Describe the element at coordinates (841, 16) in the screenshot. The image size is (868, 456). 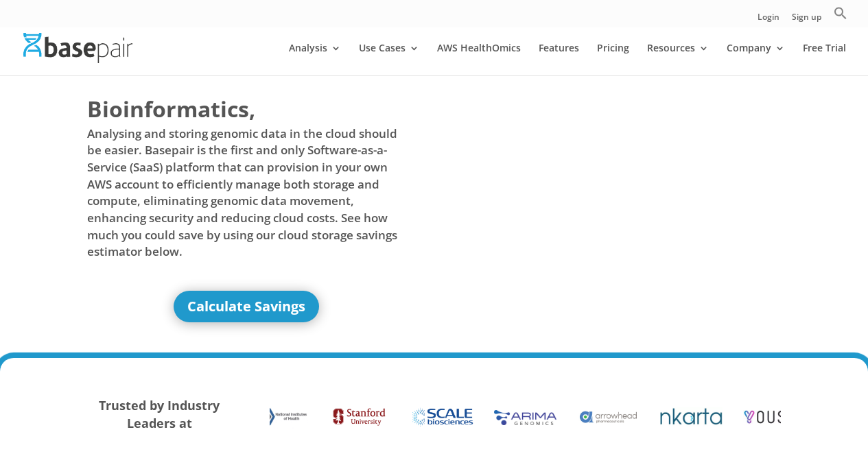
I see `a: Search Icon Link` at that location.